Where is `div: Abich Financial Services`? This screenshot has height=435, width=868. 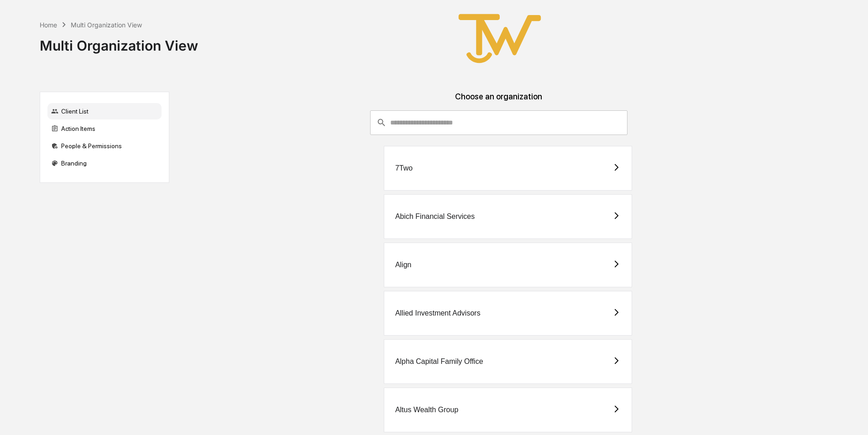 div: Abich Financial Services is located at coordinates (435, 217).